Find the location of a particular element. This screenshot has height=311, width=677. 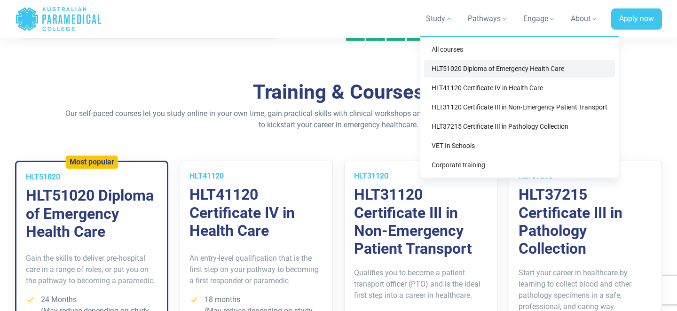

a: Apply now is located at coordinates (637, 19).